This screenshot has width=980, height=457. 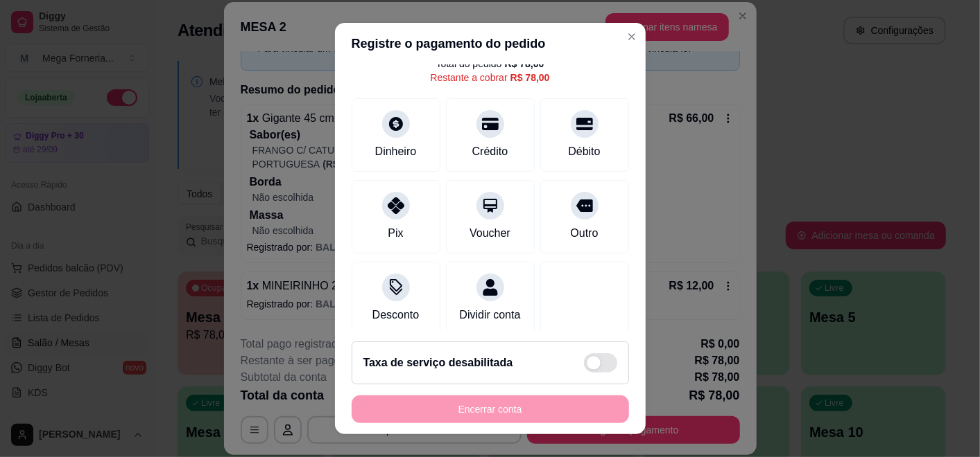 What do you see at coordinates (396, 315) in the screenshot?
I see `div: Desconto` at bounding box center [396, 315].